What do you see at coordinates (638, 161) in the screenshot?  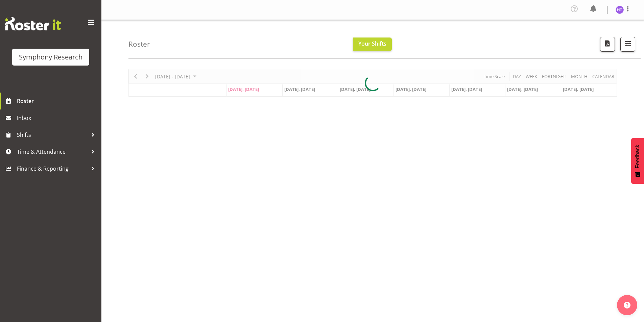 I see `button: Feedback - Show survey` at bounding box center [638, 161].